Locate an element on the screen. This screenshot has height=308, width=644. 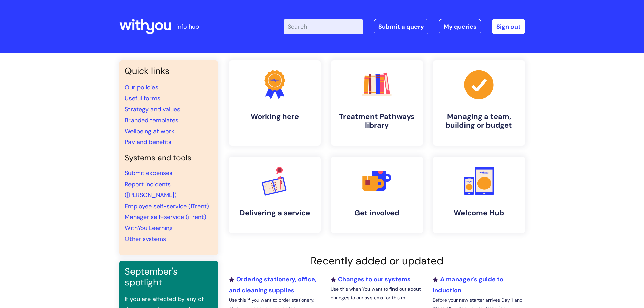
input: Search is located at coordinates (323, 27).